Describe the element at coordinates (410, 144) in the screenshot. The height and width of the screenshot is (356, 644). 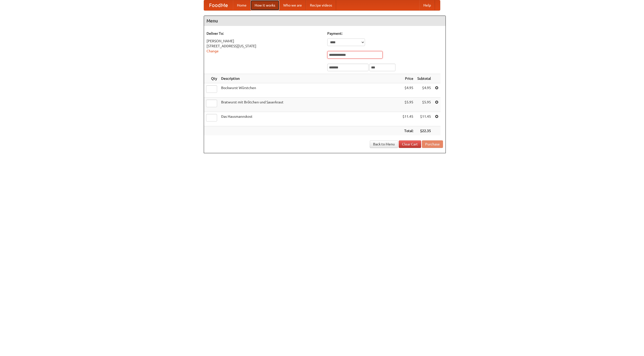
I see `a: Clear Cart` at that location.